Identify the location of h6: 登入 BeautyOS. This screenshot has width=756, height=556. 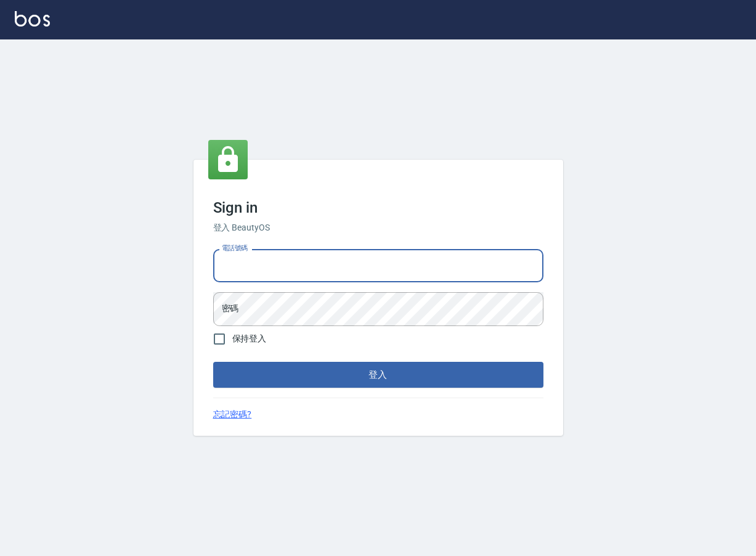
(378, 227).